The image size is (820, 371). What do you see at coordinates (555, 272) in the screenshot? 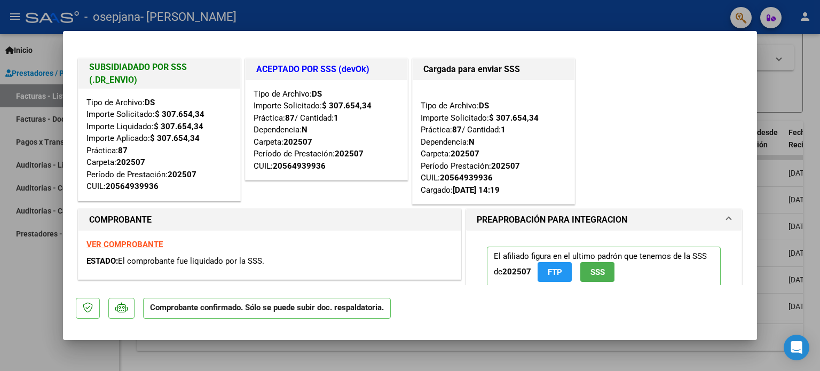
I see `button: FTP` at bounding box center [555, 272].